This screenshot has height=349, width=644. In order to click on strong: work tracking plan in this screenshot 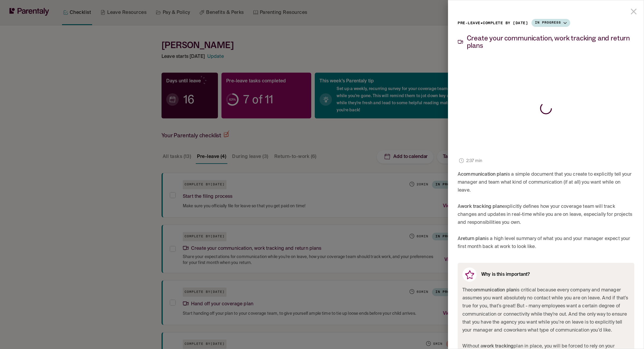, I will do `click(482, 207)`.